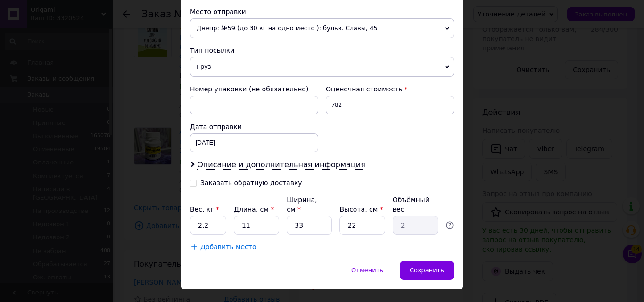 The width and height of the screenshot is (644, 302). What do you see at coordinates (416, 205) in the screenshot?
I see `div: Объёмный вес` at bounding box center [416, 205].